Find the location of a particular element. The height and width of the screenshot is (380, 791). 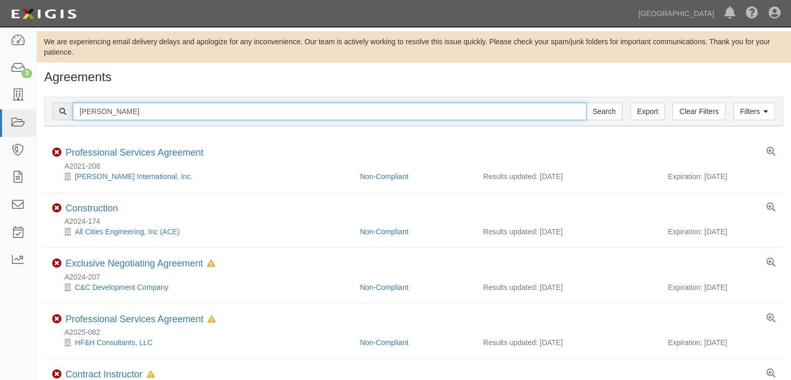

div: All Cities Engineering, Inc (ACE) is located at coordinates (202, 231).